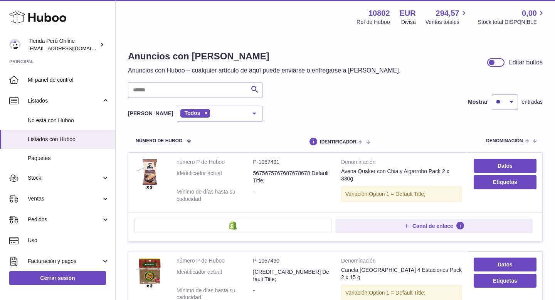  What do you see at coordinates (192, 113) in the screenshot?
I see `span: Todos` at bounding box center [192, 113].